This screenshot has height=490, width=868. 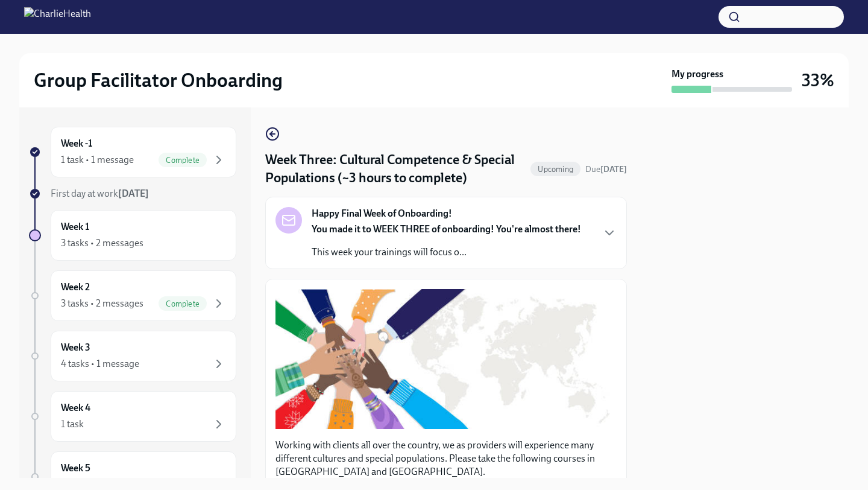 What do you see at coordinates (74, 227) in the screenshot?
I see `h6: Week 1` at bounding box center [74, 227].